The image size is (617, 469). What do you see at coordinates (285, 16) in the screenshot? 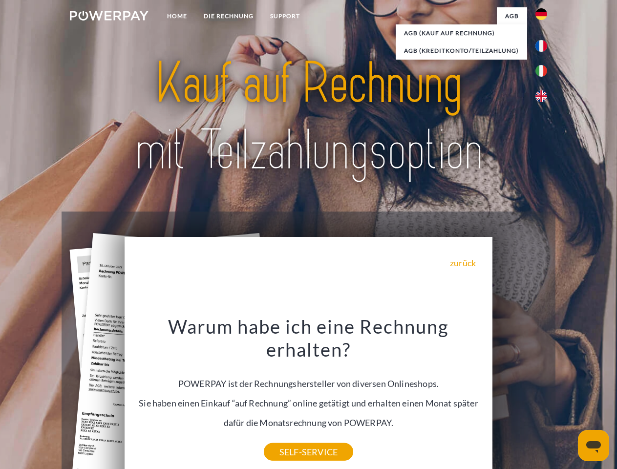
I see `a: SUPPORT` at bounding box center [285, 16].